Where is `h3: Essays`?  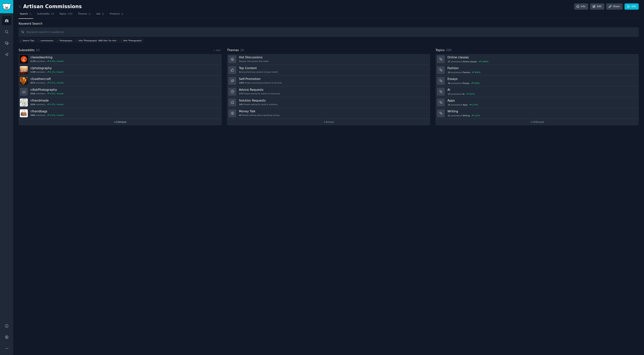
h3: Essays is located at coordinates (542, 79).